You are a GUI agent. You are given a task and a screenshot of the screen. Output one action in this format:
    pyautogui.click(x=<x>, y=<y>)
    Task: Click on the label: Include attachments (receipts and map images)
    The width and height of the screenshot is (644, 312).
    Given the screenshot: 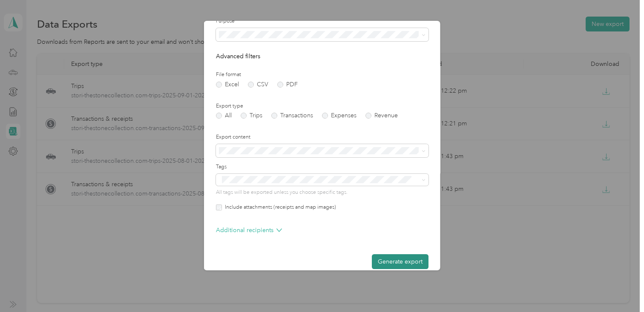 What is the action you would take?
    pyautogui.click(x=279, y=208)
    